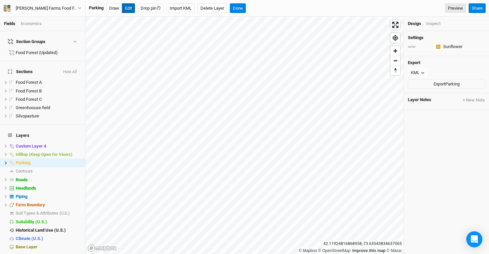  I want to click on span: Hilltop (Keep Open for Views), so click(44, 154).